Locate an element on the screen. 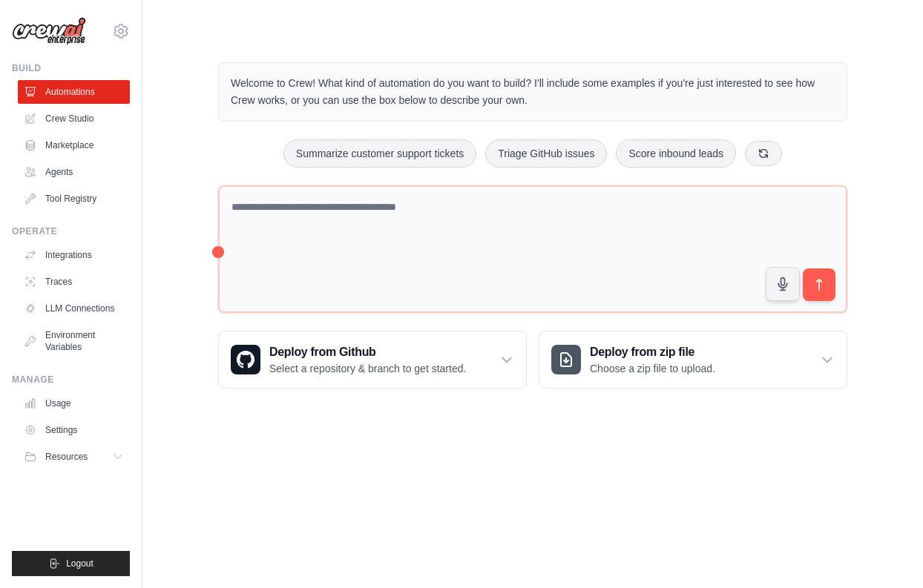  a: Environment Variables is located at coordinates (73, 341).